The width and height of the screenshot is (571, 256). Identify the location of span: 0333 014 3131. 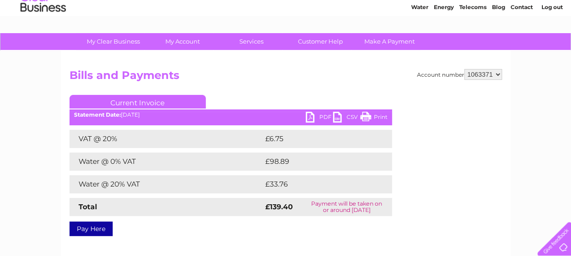
(431, 10).